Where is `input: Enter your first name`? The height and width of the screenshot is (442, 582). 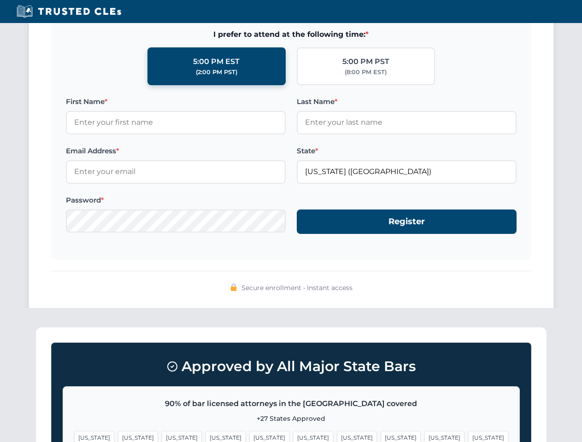
input: Enter your first name is located at coordinates (176, 123).